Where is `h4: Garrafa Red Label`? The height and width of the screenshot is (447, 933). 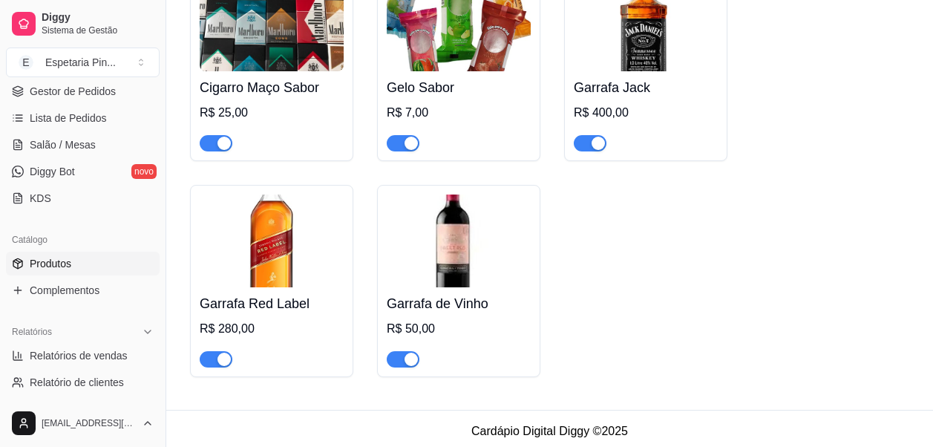 h4: Garrafa Red Label is located at coordinates (272, 304).